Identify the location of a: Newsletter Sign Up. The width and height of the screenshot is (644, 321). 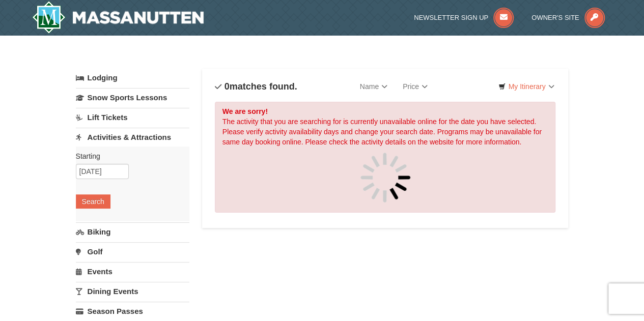
(464, 17).